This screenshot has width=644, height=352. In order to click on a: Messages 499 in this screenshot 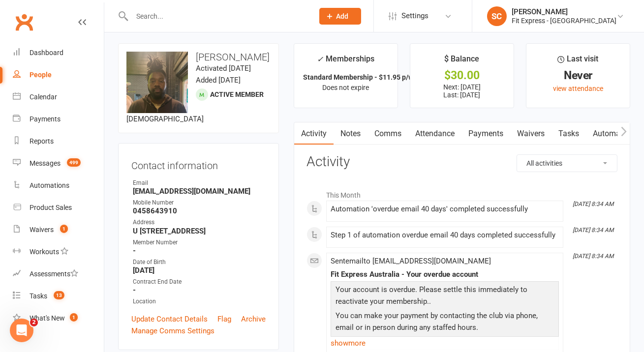, I will do `click(58, 163)`.